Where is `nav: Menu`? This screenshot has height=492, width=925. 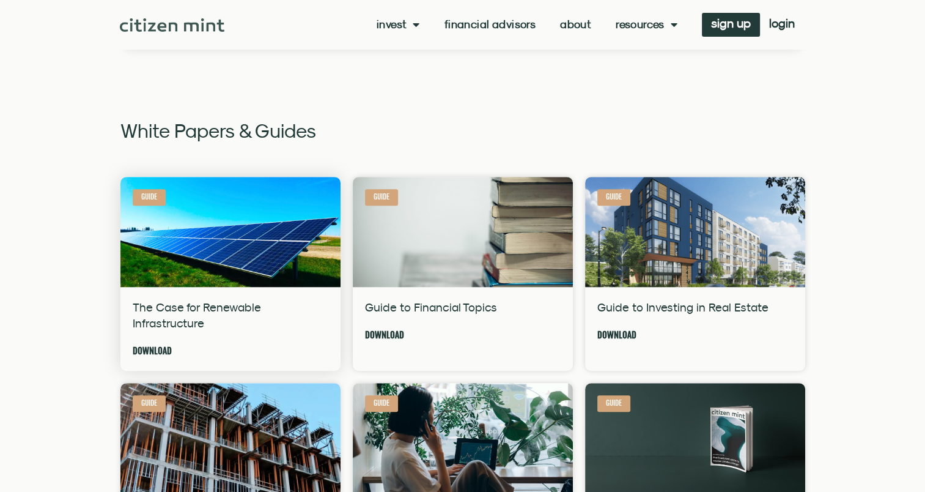 nav: Menu is located at coordinates (527, 24).